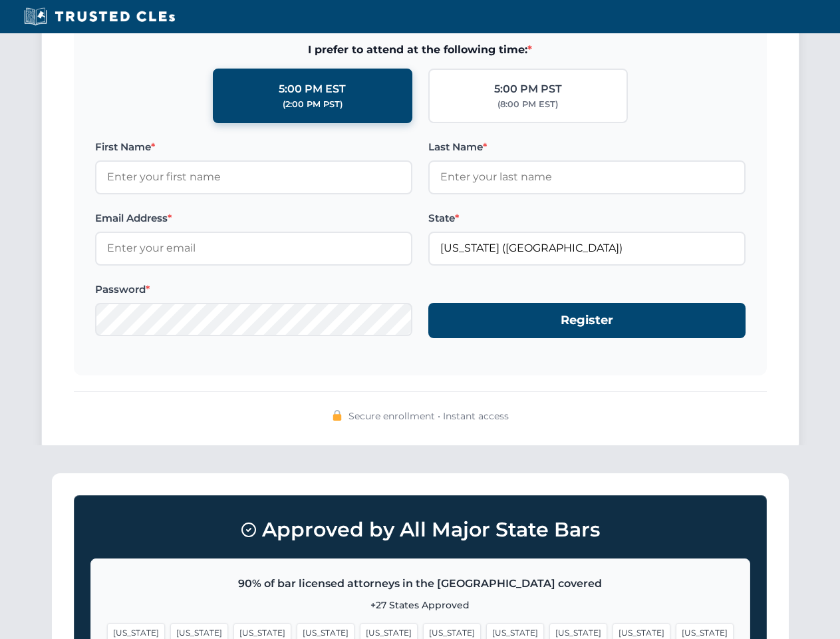 This screenshot has height=639, width=840. I want to click on div: (2:00 PM PST), so click(313, 105).